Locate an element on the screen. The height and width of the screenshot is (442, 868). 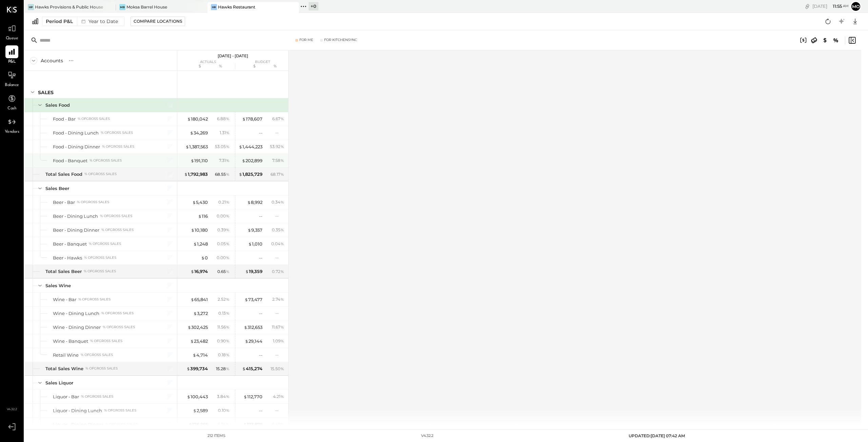
div: 302,425 is located at coordinates (198, 327).